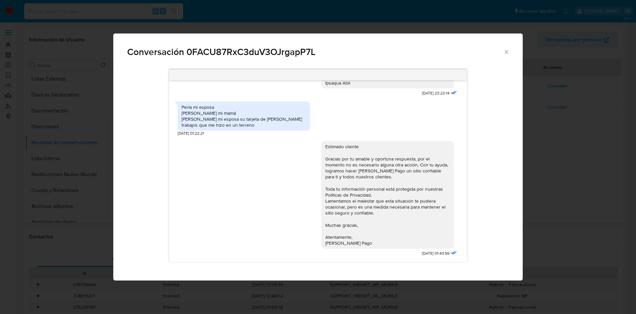 The height and width of the screenshot is (314, 636). Describe the element at coordinates (318, 157) in the screenshot. I see `div: Comunicación` at that location.